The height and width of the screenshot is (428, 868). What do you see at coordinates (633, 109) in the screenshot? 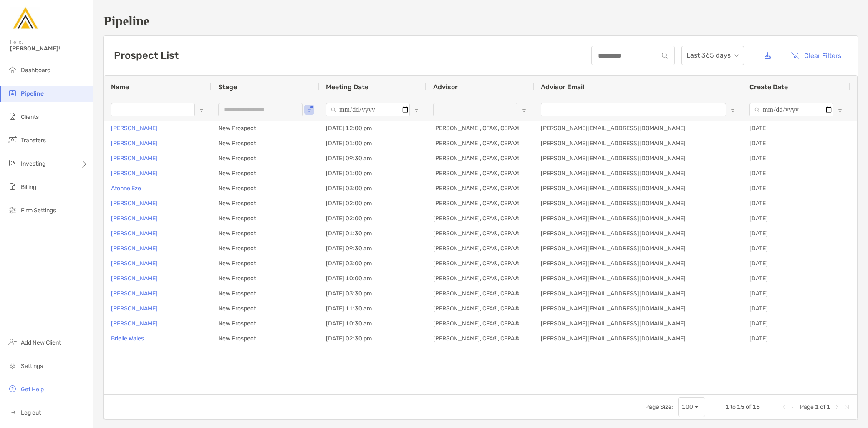
I see `input: Advisor Email Filter Input` at bounding box center [633, 109].